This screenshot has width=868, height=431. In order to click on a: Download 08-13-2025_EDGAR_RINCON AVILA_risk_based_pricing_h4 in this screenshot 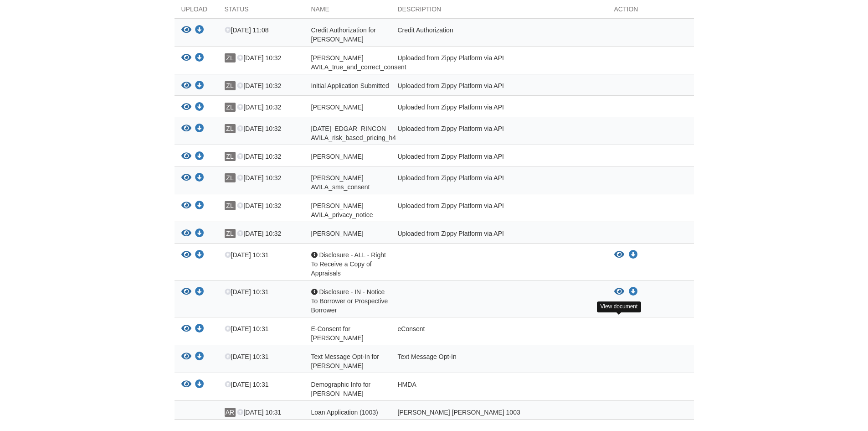, I will do `click(200, 129)`.